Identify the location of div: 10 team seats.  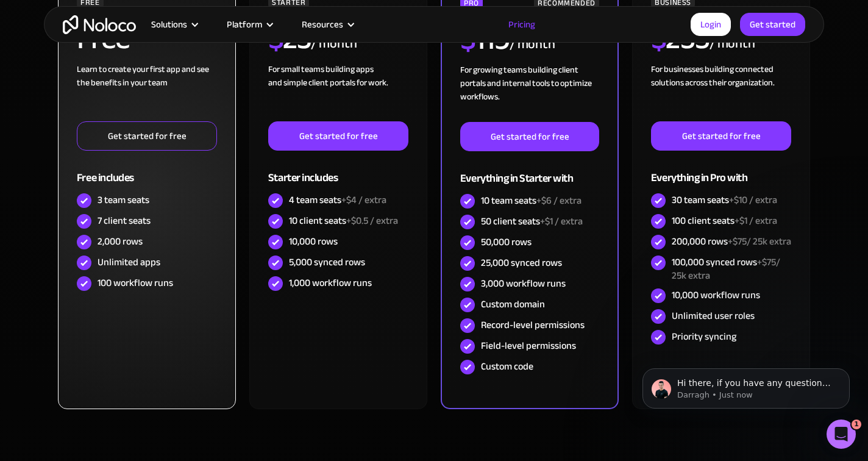
(531, 201).